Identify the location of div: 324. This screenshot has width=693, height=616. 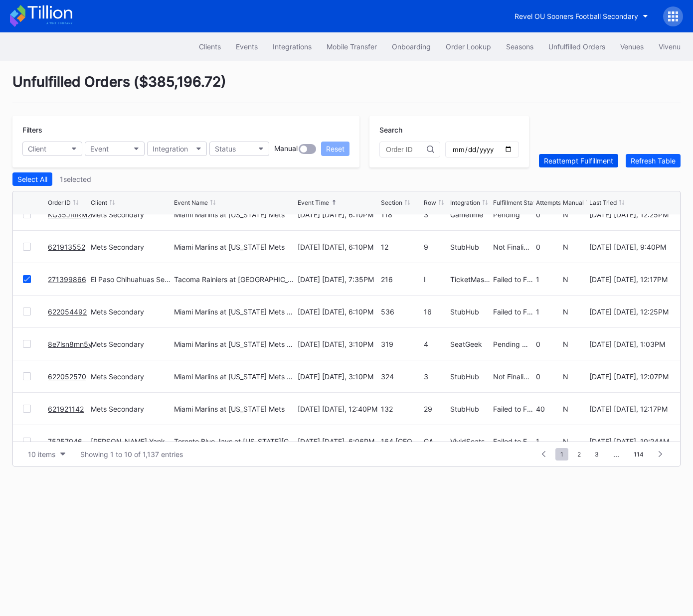
(401, 376).